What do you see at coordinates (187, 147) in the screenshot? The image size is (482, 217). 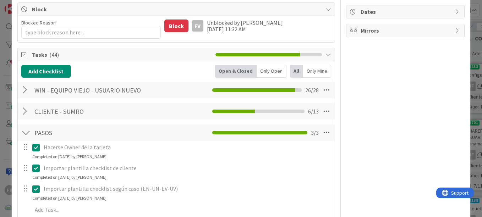 I see `p: Hacerse Owner de la tarjeta` at bounding box center [187, 147].